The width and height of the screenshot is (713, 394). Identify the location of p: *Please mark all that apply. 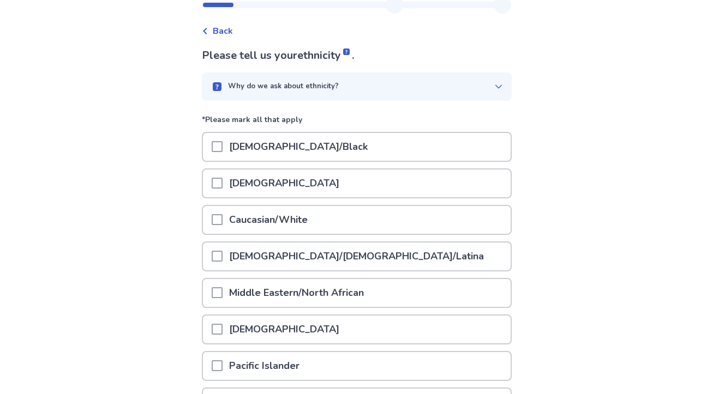
(357, 123).